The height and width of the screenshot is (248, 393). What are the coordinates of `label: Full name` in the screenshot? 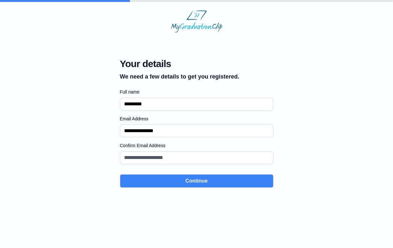 It's located at (197, 92).